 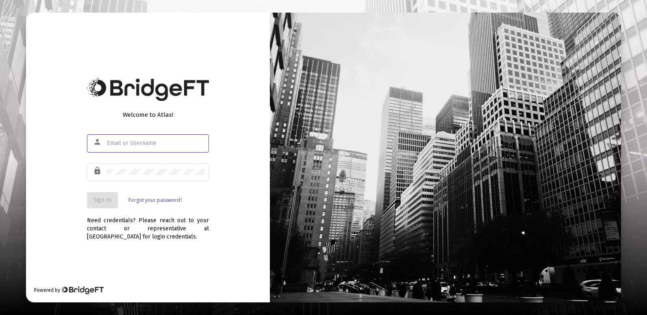 What do you see at coordinates (155, 200) in the screenshot?
I see `a: Forgot your password?` at bounding box center [155, 200].